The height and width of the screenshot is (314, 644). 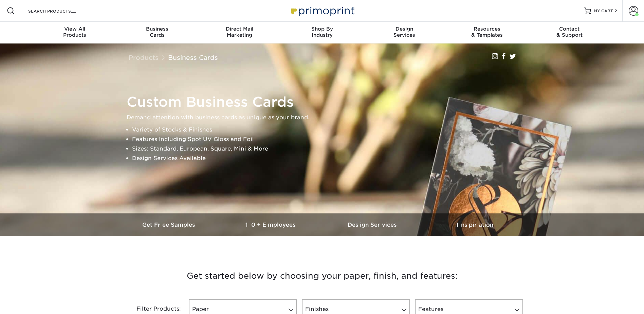 What do you see at coordinates (322, 32) in the screenshot?
I see `div: Industry` at bounding box center [322, 32].